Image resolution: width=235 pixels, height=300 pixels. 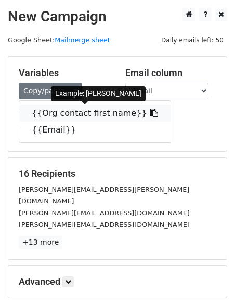 What do you see at coordinates (59, 40) in the screenshot?
I see `small: Google Sheet:` at bounding box center [59, 40].